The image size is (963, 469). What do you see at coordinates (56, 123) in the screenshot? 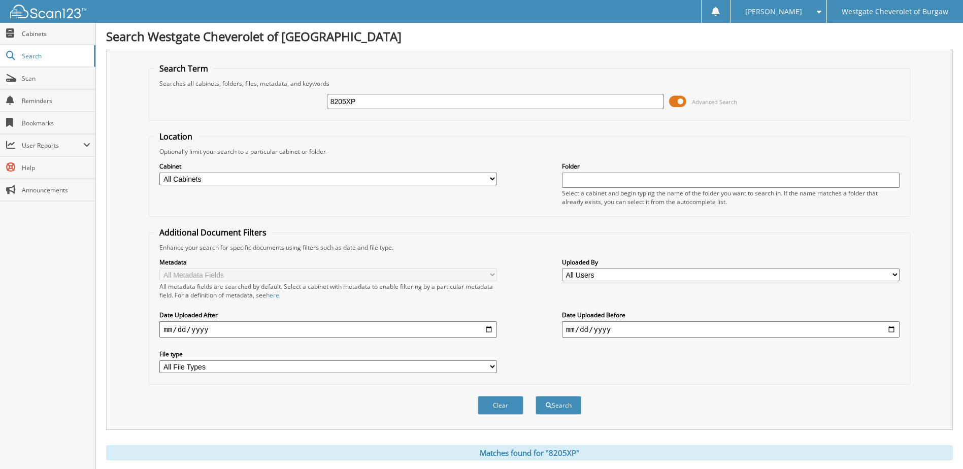
I see `span: Bookmarks` at bounding box center [56, 123].